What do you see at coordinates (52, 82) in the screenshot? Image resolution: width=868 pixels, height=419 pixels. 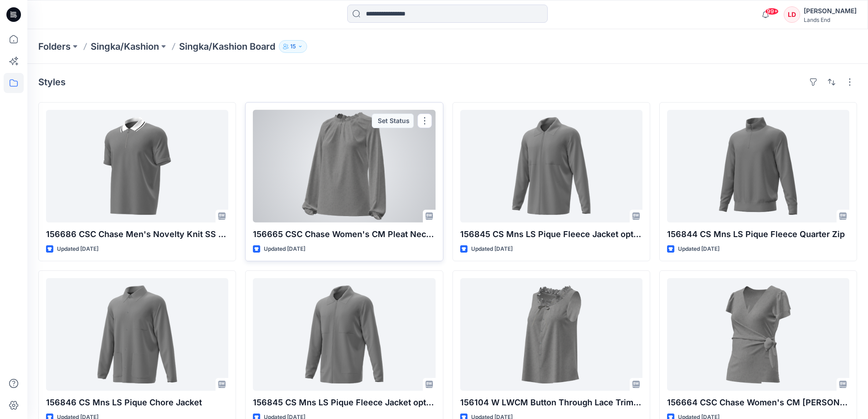 I see `h4: Styles` at bounding box center [52, 82].